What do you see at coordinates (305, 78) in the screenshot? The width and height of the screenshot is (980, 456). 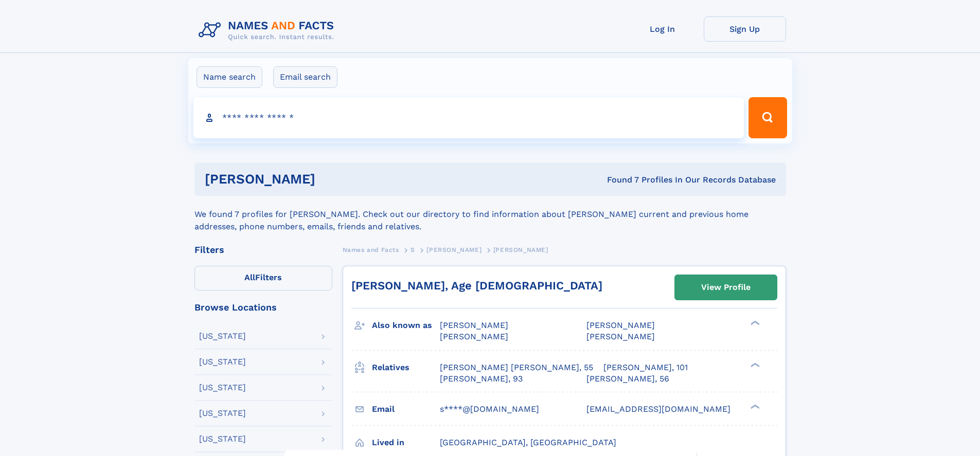 I see `label: Email search` at bounding box center [305, 78].